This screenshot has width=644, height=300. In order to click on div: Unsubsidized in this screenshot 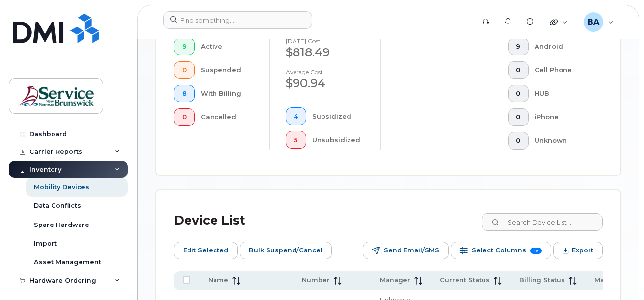, I will do `click(338, 140)`.